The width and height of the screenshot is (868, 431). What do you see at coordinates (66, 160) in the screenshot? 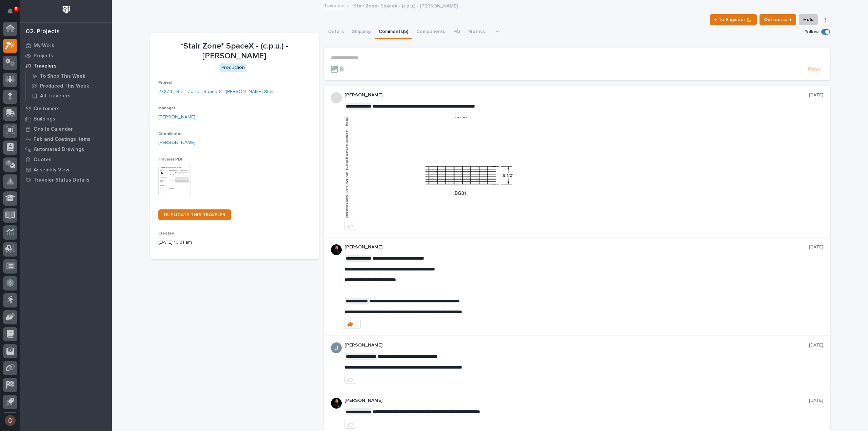
I see `a: Quotes` at bounding box center [66, 160].